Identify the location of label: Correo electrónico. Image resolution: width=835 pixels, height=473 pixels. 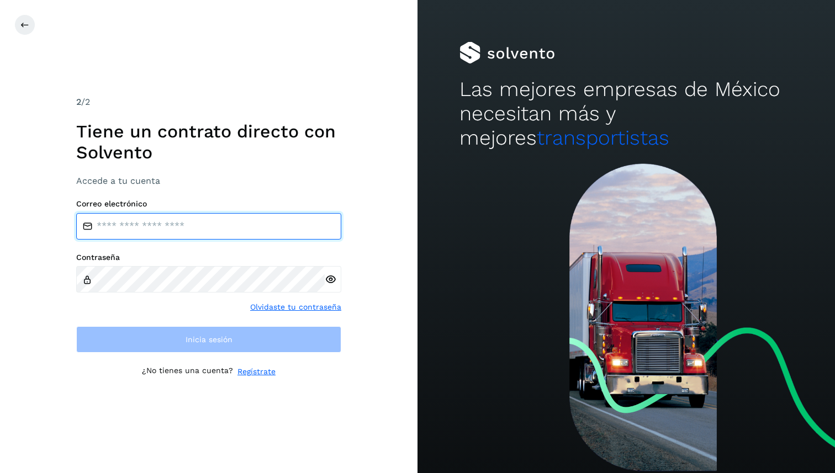
(209, 204).